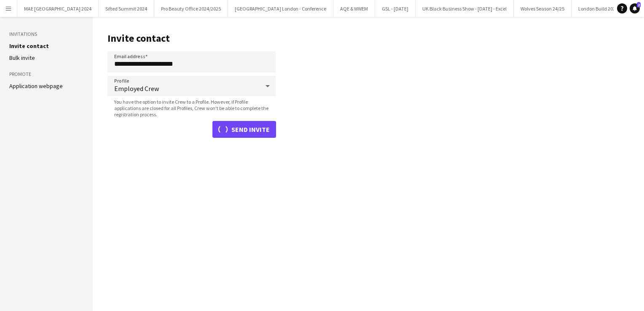  Describe the element at coordinates (639, 4) in the screenshot. I see `span: 2` at that location.